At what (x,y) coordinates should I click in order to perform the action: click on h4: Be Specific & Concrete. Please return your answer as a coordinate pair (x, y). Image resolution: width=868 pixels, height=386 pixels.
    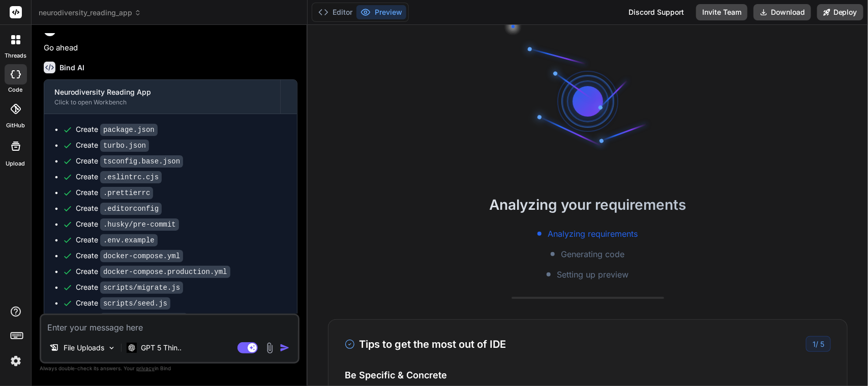
    Looking at the image, I should click on (588, 375).